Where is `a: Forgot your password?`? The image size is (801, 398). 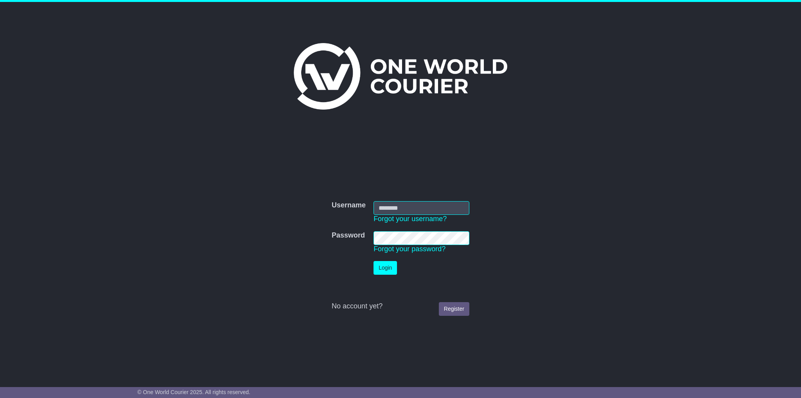 a: Forgot your password? is located at coordinates (409, 249).